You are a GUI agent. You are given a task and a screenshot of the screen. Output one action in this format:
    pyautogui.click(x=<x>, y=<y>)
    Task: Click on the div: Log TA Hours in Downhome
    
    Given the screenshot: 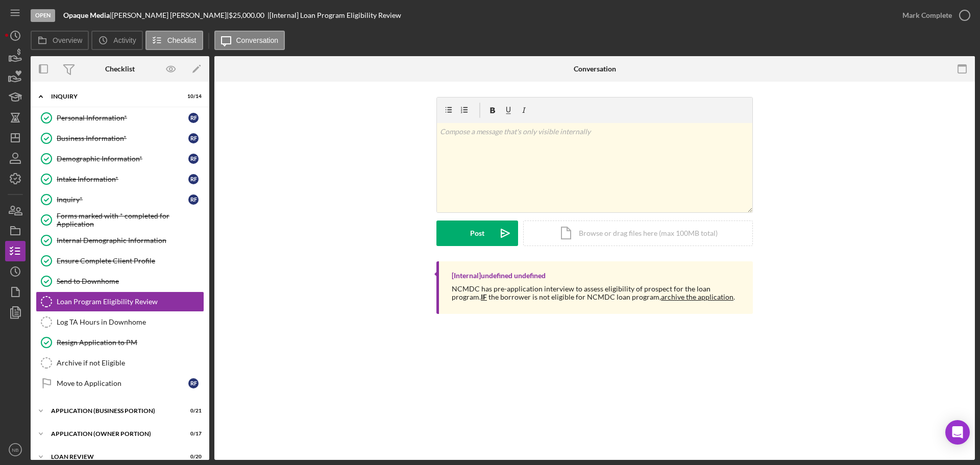 What is the action you would take?
    pyautogui.click(x=130, y=322)
    